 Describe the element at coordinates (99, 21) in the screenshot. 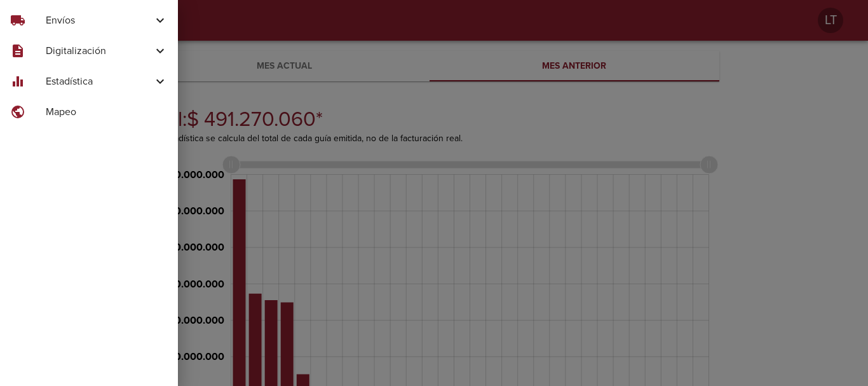

I see `span: Envíos` at that location.